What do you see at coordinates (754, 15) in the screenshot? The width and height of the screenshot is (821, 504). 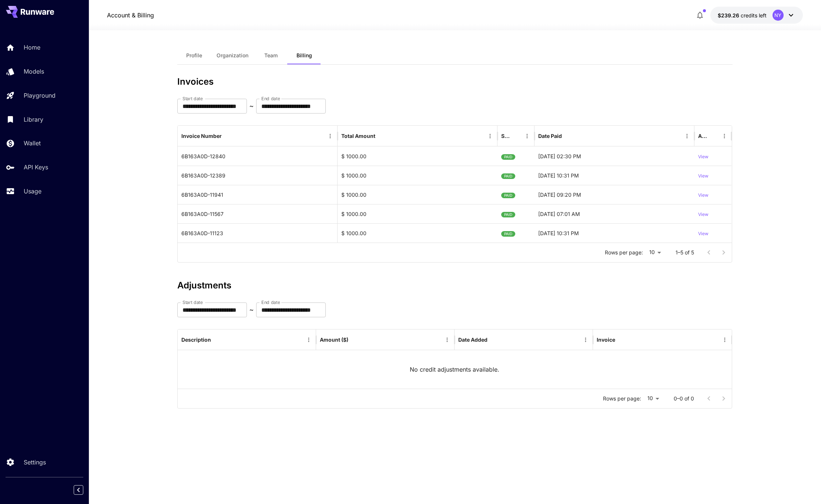 I see `span: credits left` at bounding box center [754, 15].